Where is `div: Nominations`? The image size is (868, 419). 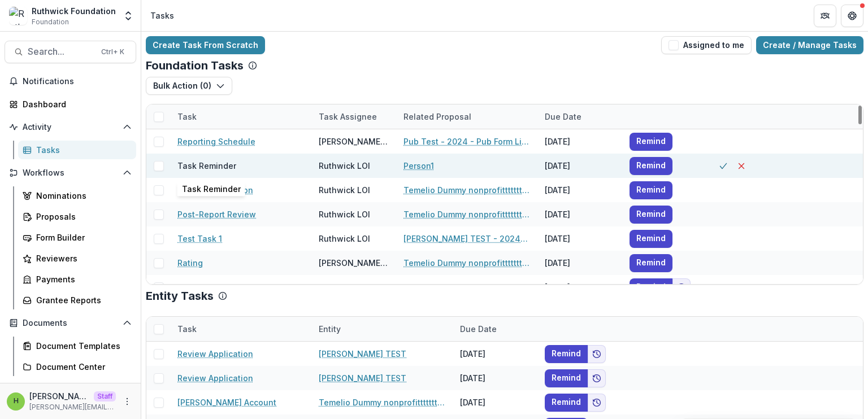
div: Nominations is located at coordinates (82, 195).